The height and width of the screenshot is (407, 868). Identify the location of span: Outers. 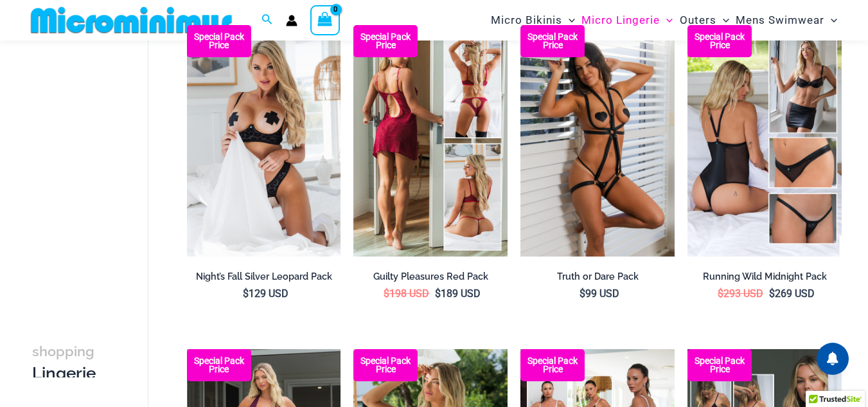
(698, 20).